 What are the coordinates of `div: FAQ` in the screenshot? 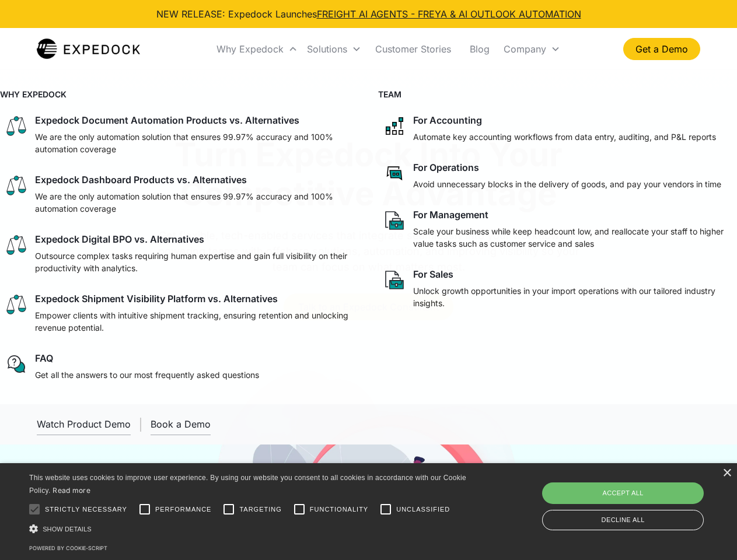 It's located at (44, 358).